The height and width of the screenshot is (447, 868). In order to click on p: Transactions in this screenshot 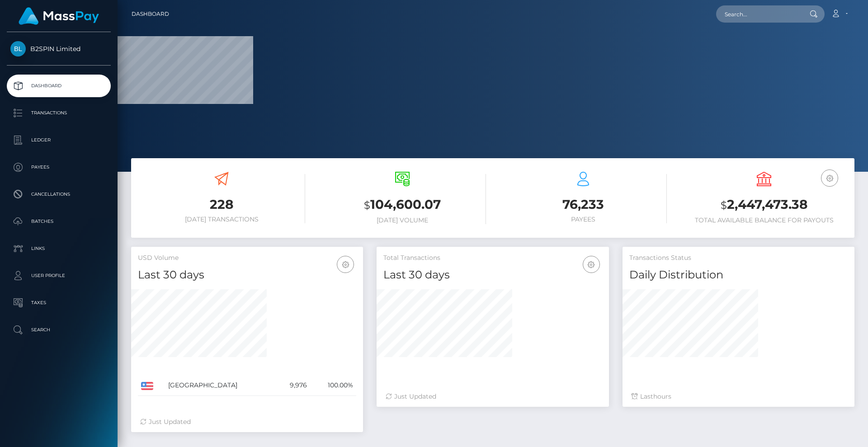, I will do `click(59, 113)`.